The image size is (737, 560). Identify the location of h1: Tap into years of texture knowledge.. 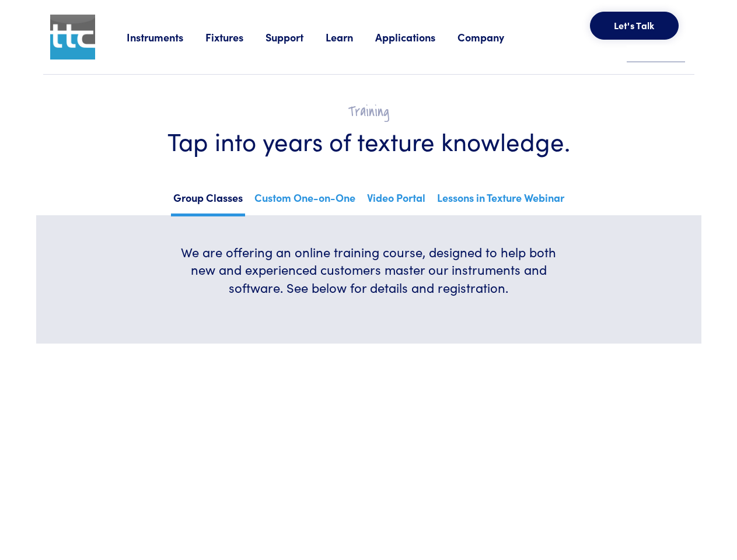
(369, 140).